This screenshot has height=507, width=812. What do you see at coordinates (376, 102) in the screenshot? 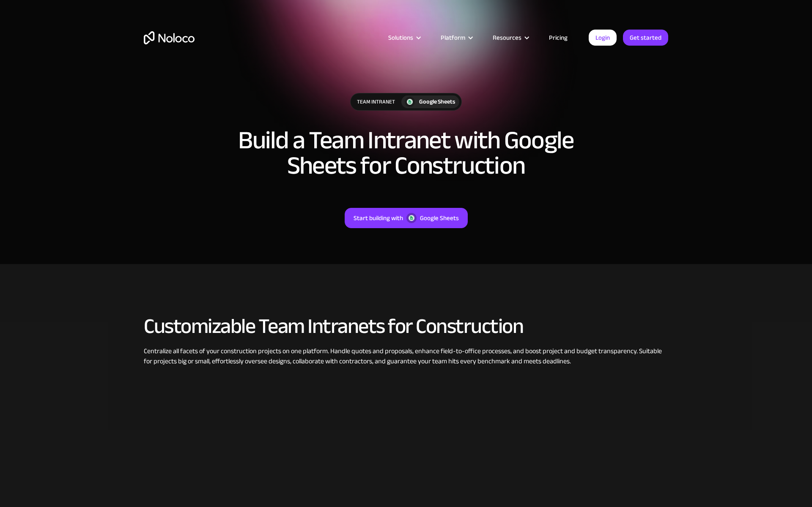
I see `div: Team Intranet` at bounding box center [376, 102].